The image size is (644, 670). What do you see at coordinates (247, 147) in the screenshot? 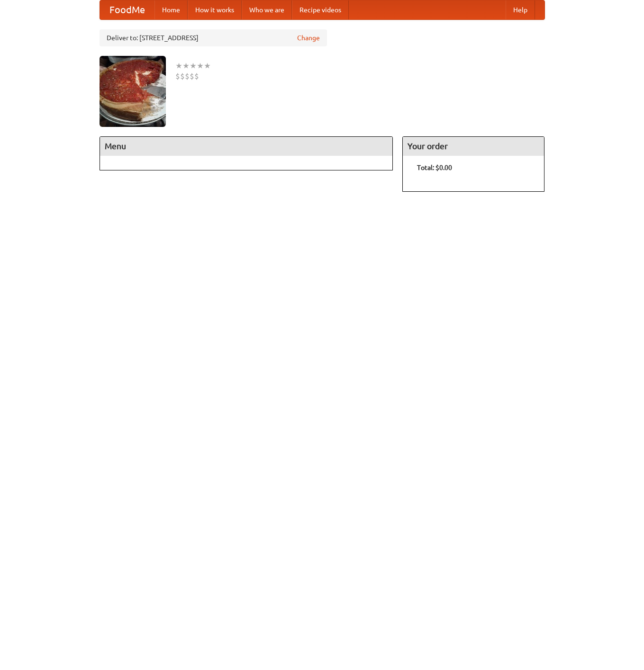
I see `h4: Menu` at bounding box center [247, 147].